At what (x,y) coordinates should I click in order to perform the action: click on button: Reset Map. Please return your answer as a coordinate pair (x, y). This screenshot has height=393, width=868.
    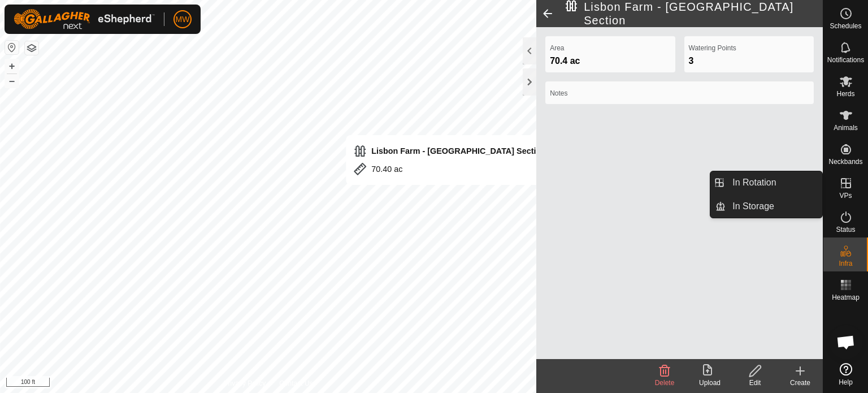
    Looking at the image, I should click on (12, 47).